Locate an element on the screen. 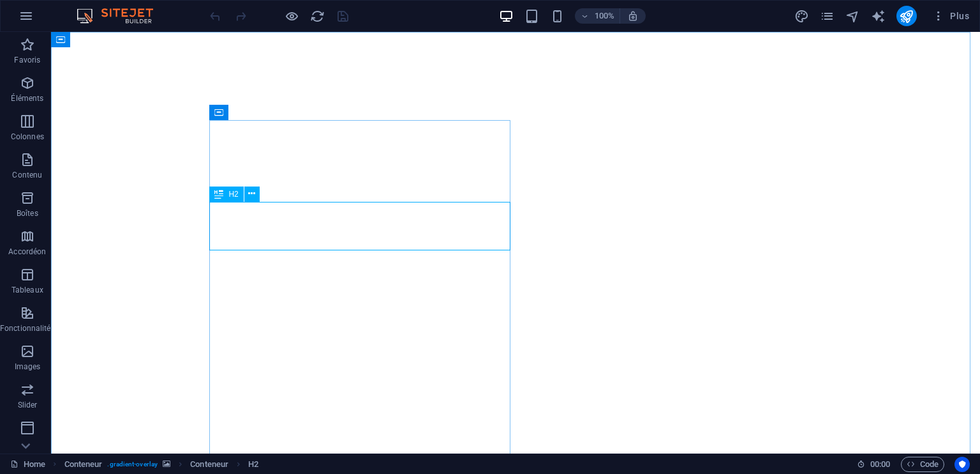 The width and height of the screenshot is (980, 474). span: . gradient-overlay is located at coordinates (132, 465).